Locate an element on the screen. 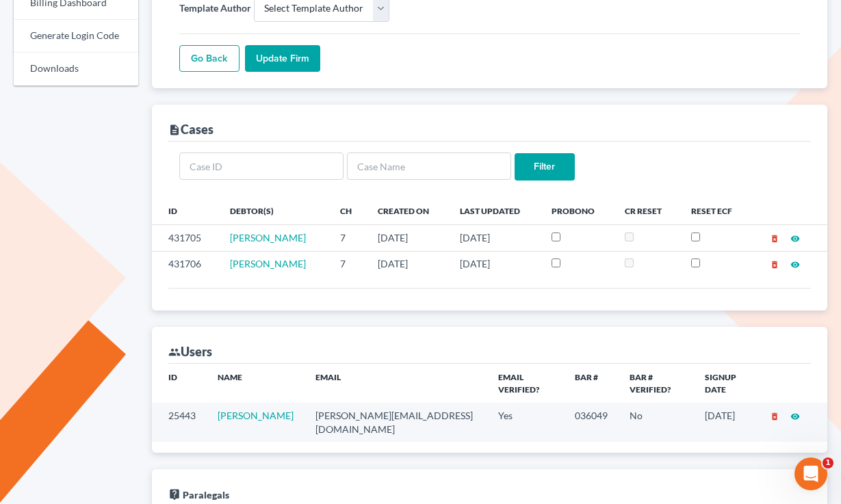 This screenshot has width=841, height=504. a: Generate Login Code is located at coordinates (76, 36).